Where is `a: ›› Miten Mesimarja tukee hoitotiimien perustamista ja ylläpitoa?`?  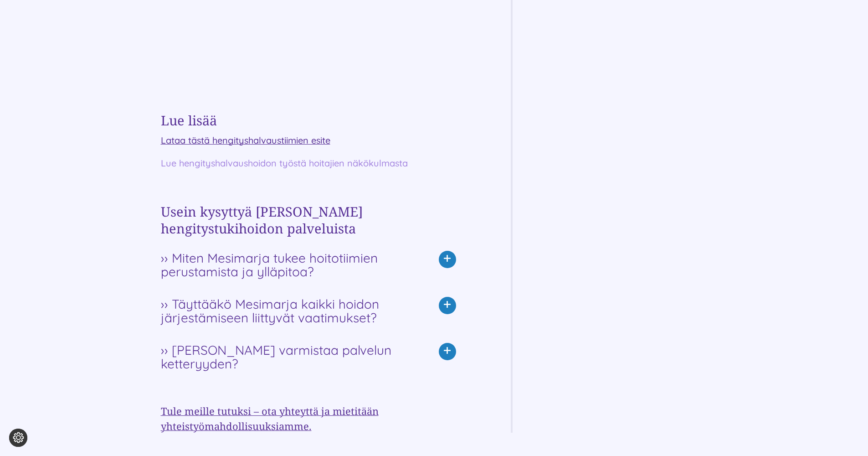
a: ›› Miten Mesimarja tukee hoitotiimien perustamista ja ylläpitoa? is located at coordinates (308, 264).